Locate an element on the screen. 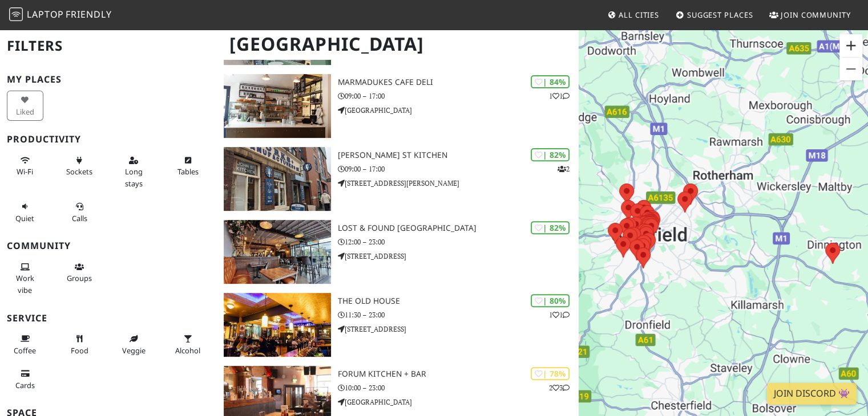  h3: Forum Kitchen + Bar is located at coordinates (458, 374).